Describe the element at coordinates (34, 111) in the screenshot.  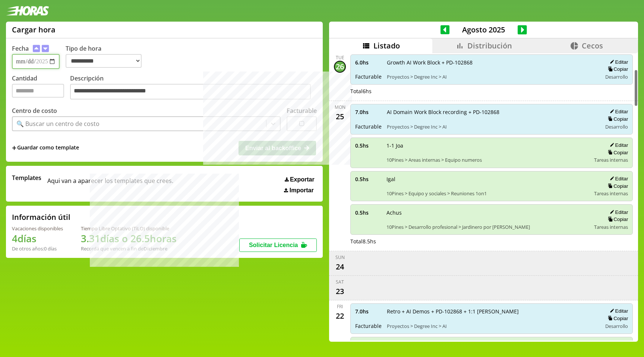
I see `label: Centro de costo` at that location.